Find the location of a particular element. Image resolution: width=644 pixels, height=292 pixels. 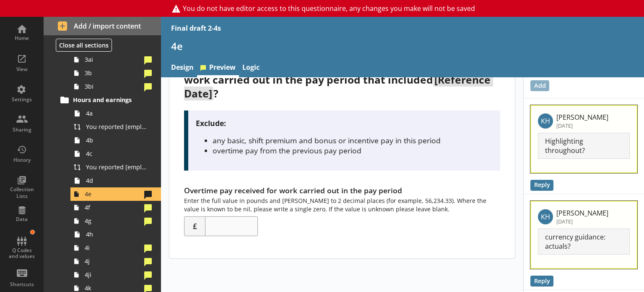

div: History is located at coordinates (22, 160).